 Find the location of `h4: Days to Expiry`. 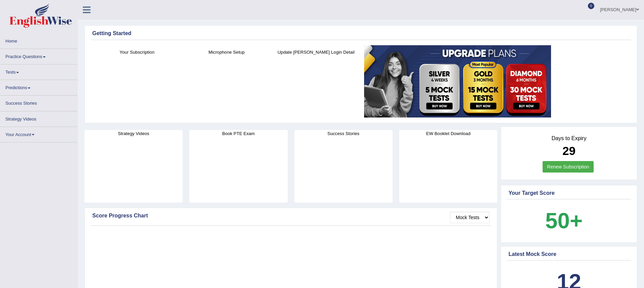

h4: Days to Expiry is located at coordinates (569, 138).